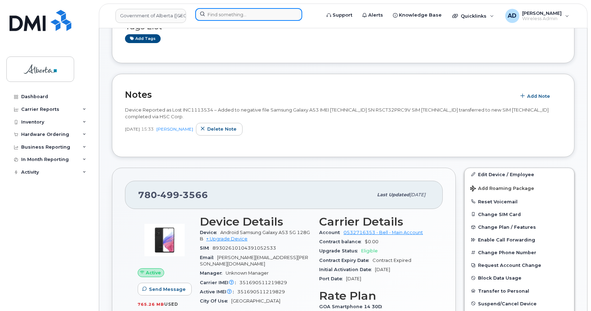 The height and width of the screenshot is (311, 591). What do you see at coordinates (168, 195) in the screenshot?
I see `span: 499` at bounding box center [168, 195].